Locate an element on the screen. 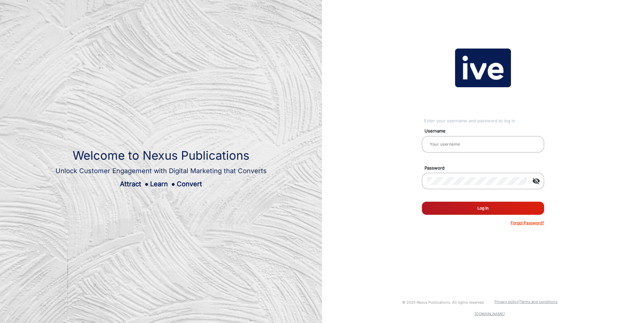 The image size is (644, 323). button: Log In is located at coordinates (483, 208).